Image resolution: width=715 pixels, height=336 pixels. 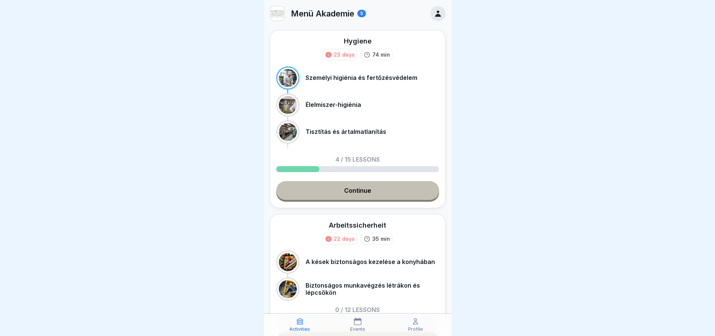 I want to click on p: 35 min, so click(x=381, y=239).